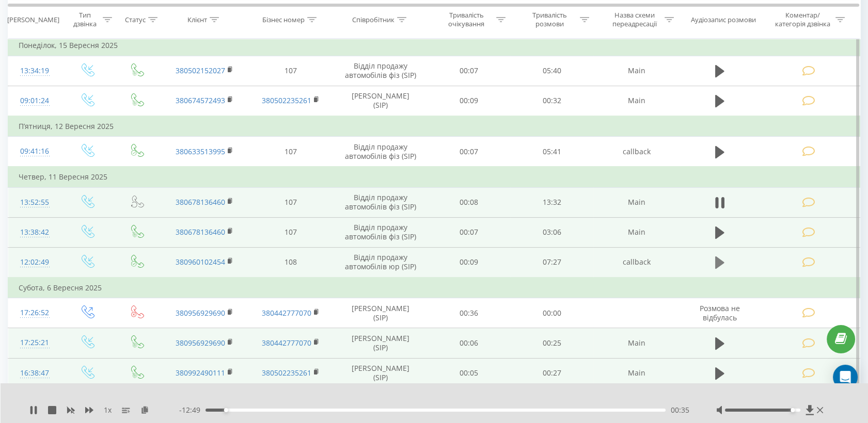  I want to click on td: 03:06, so click(551, 232).